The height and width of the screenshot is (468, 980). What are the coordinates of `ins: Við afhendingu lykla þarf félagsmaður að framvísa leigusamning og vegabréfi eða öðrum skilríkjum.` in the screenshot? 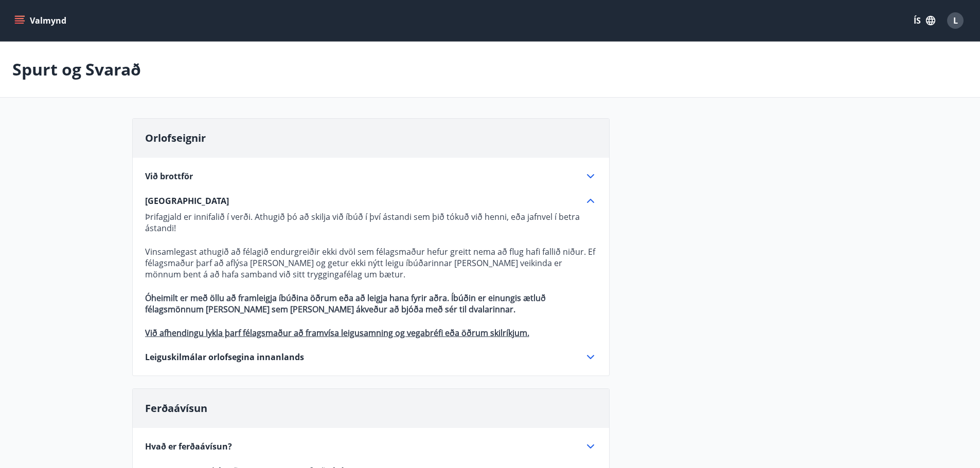 It's located at (337, 333).